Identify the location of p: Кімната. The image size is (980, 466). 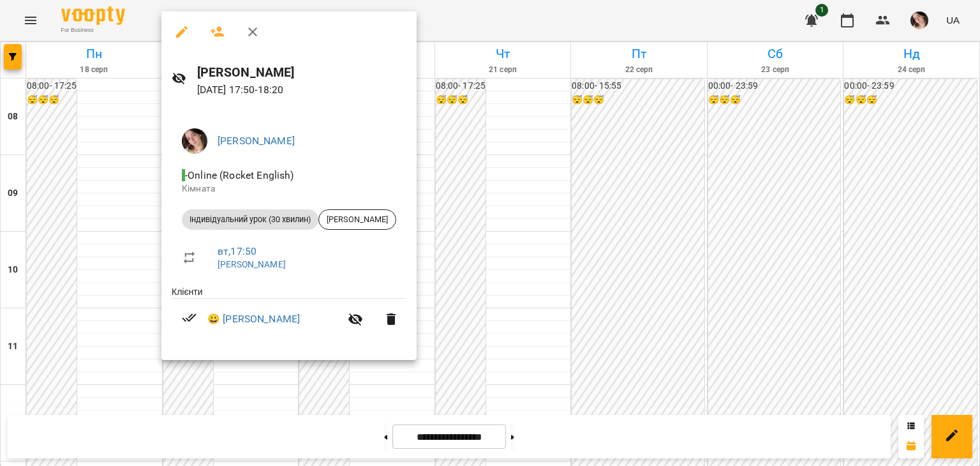
(289, 189).